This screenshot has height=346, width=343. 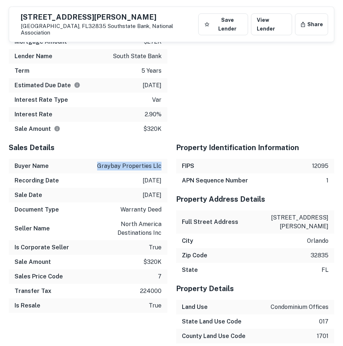 I want to click on p: 1701, so click(x=323, y=336).